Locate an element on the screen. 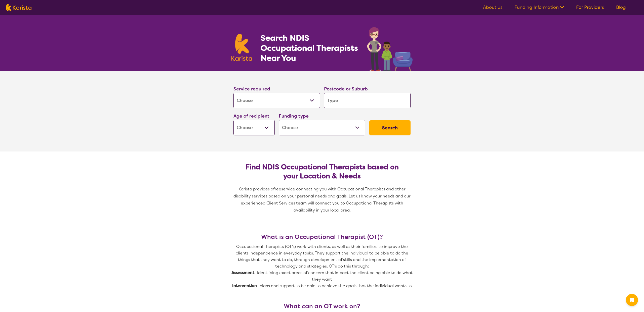  a: About us is located at coordinates (493, 7).